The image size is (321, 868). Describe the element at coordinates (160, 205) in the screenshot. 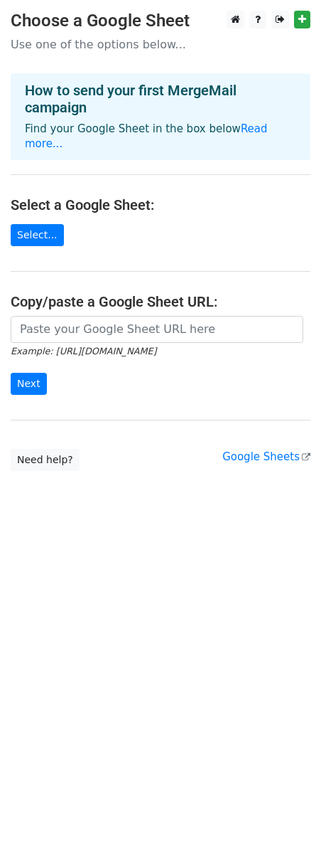

I see `h4: Select a Google Sheet:` at that location.